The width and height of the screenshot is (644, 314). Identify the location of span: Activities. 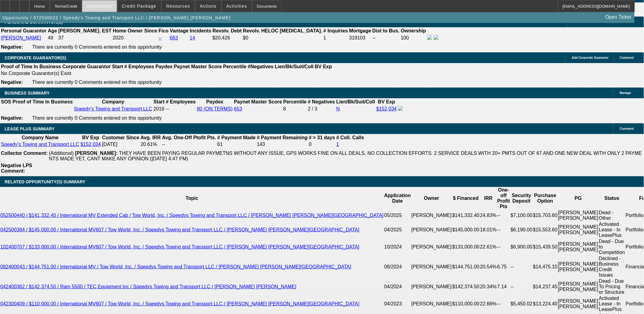
(237, 6).